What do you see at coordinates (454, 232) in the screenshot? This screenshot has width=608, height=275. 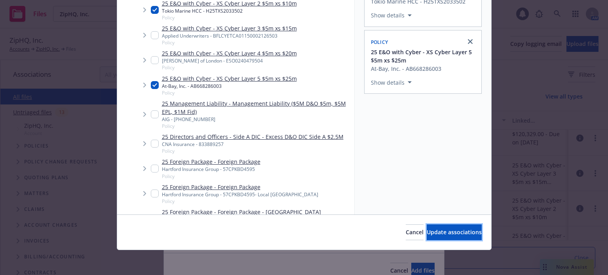 I see `span: Update associations` at bounding box center [454, 232].